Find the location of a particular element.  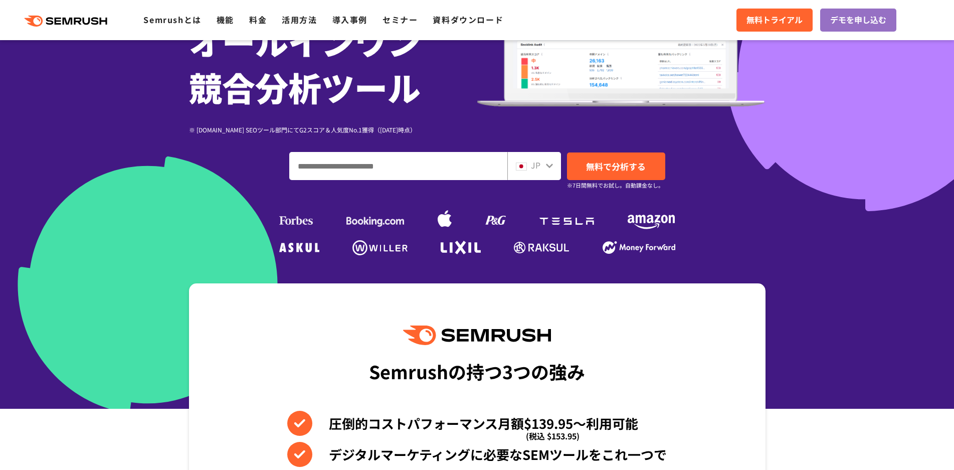

span: JP is located at coordinates (535, 165).